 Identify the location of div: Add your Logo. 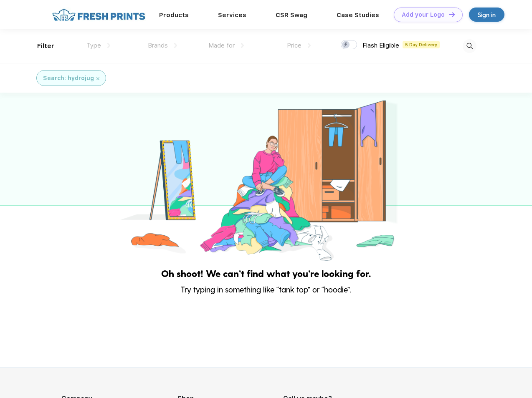
(423, 15).